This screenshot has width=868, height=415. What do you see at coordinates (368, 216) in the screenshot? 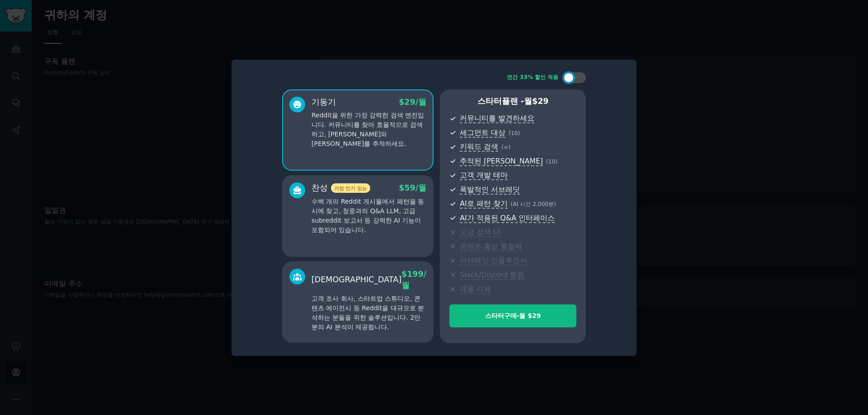
I see `font: 수백 개의 Reddit 게시물에서 패턴을 동시에 찾고, 청중과의 Q&A LLM, 고급 subreddit 보고서 등 강력한 AI 기능이 포함되어 있습니다.` at bounding box center [368, 216].